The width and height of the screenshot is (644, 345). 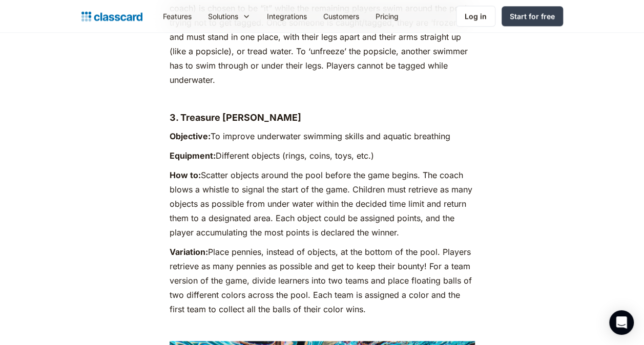 I want to click on a: Customers, so click(x=341, y=16).